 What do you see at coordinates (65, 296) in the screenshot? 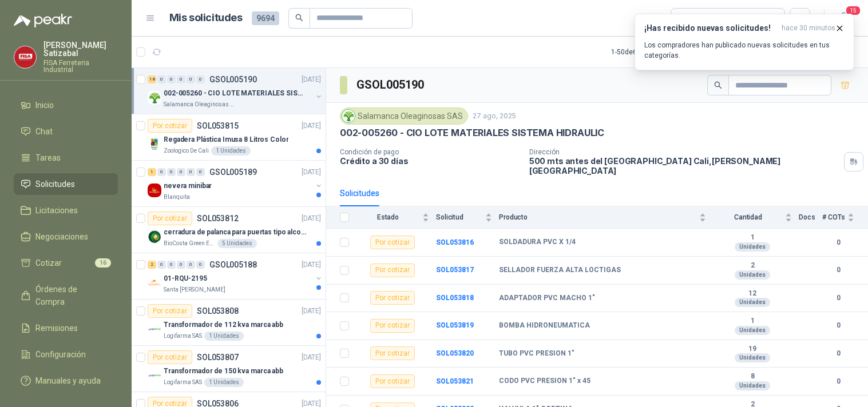
I see `a: Órdenes de Compra` at bounding box center [65, 296].